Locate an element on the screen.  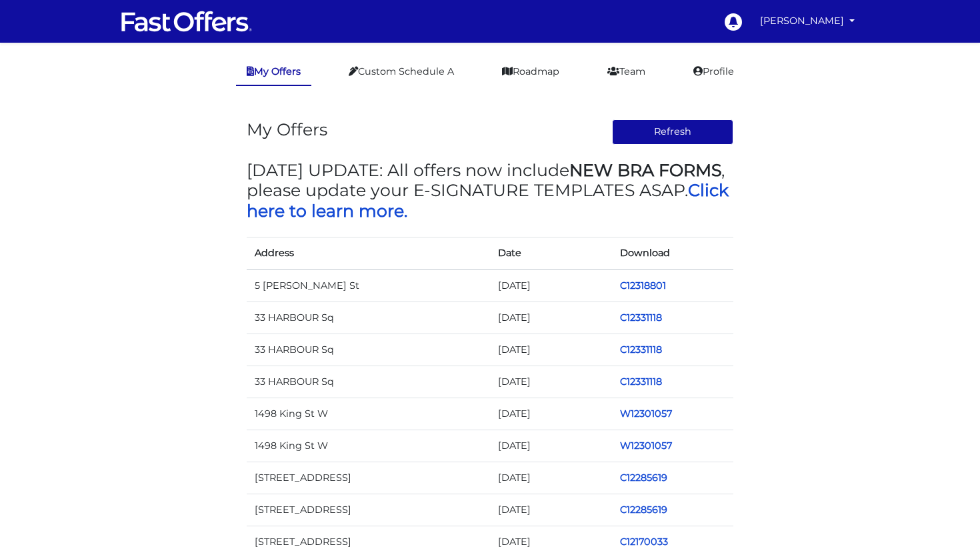
th: Date is located at coordinates (551, 253).